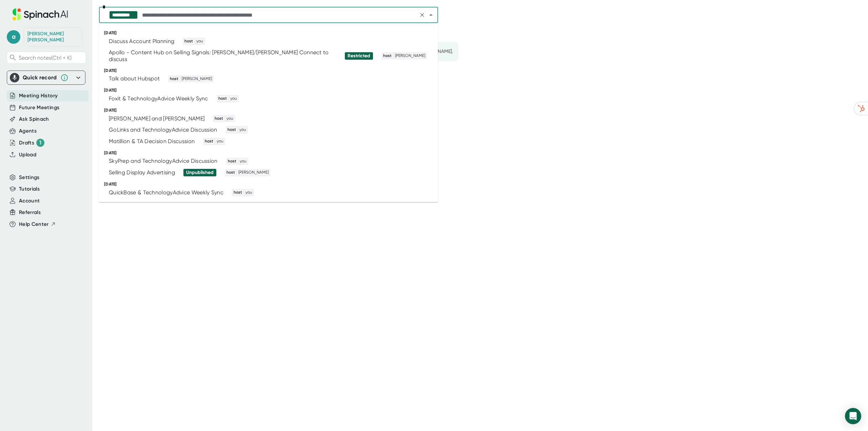 The height and width of the screenshot is (431, 868). I want to click on button: Agents, so click(28, 131).